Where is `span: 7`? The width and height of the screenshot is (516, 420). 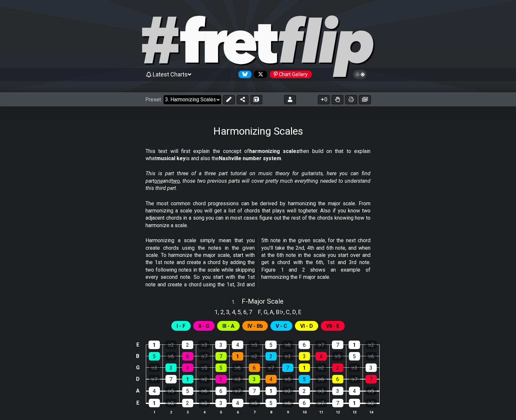 span: 7 is located at coordinates (250, 312).